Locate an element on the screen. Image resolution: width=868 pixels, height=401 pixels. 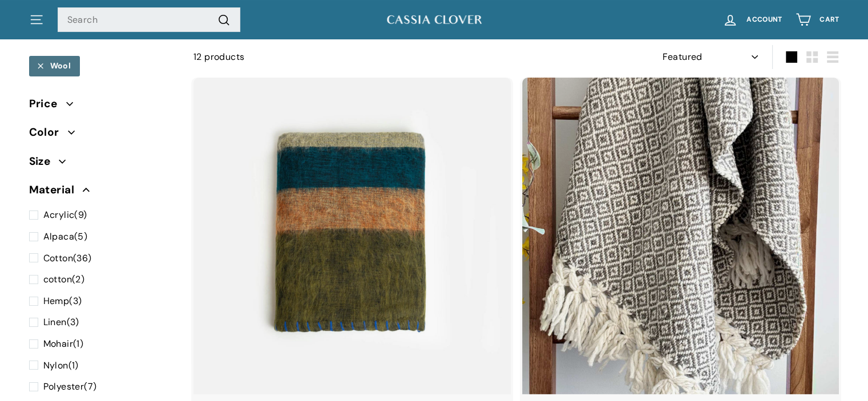
span: Hemp is located at coordinates (57, 301).